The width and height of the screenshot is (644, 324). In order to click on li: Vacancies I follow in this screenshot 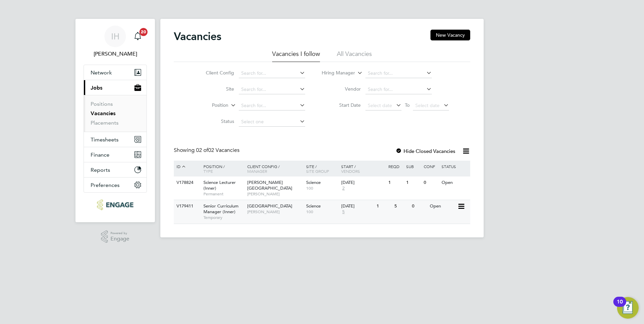, I will do `click(296, 56)`.